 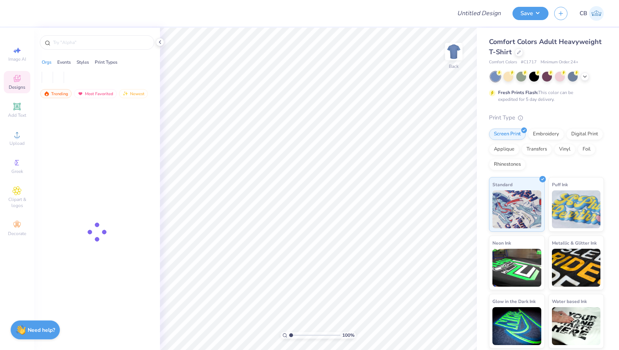 I want to click on img: Metallic & Glitter Ink, so click(x=576, y=268).